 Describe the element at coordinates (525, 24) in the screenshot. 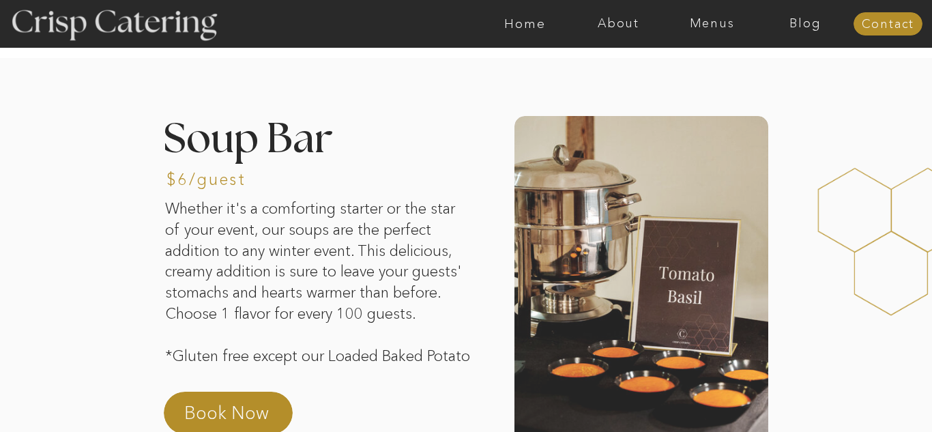

I see `a: Home` at that location.